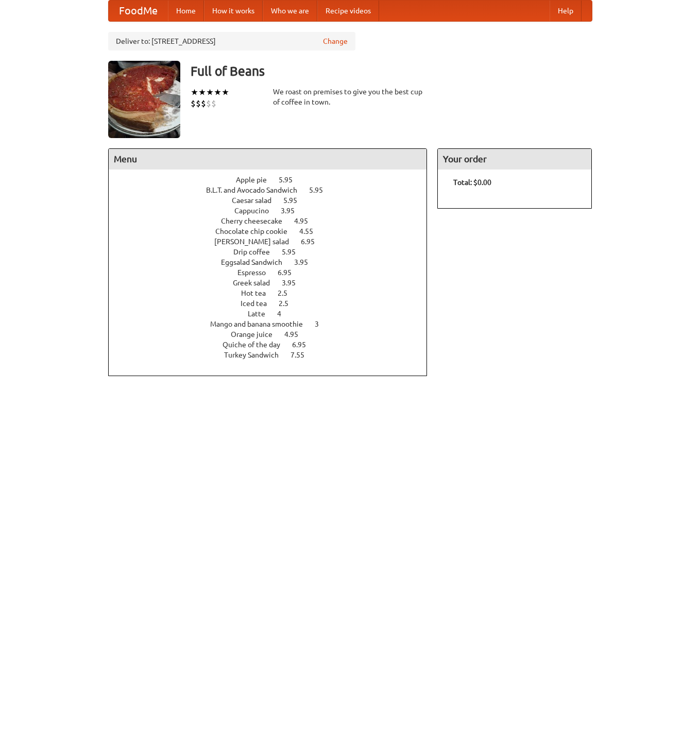 The image size is (700, 729). I want to click on span: Drip coffee, so click(257, 252).